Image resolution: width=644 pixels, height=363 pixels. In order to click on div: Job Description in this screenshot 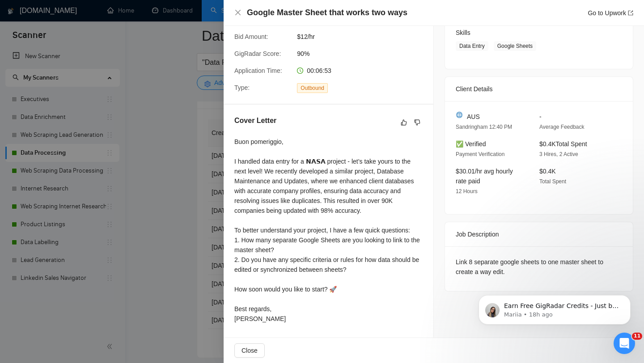, I will do `click(539, 235)`.